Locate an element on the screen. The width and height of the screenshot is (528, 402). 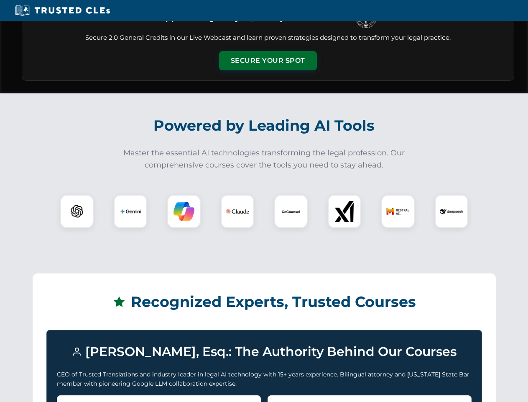
div: DeepSeek is located at coordinates (452, 211).